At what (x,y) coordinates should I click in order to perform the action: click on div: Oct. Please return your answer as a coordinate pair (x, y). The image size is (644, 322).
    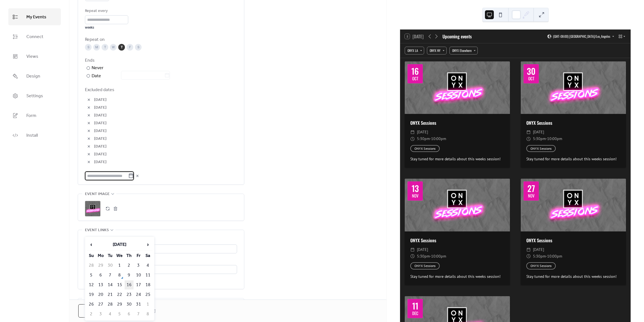
    Looking at the image, I should click on (415, 78).